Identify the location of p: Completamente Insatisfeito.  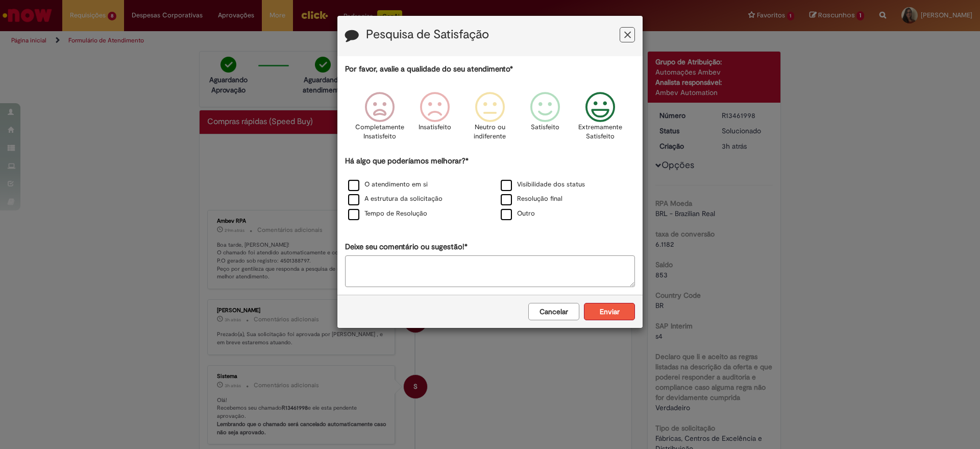
(380, 132).